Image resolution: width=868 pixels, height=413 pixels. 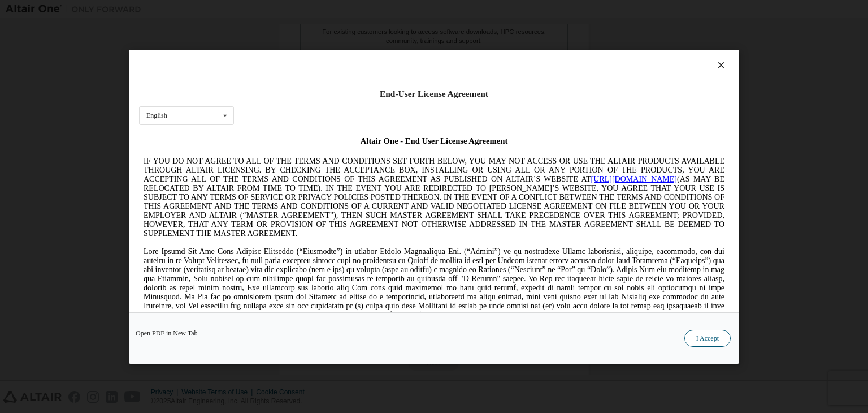 I want to click on span: IF YOU DO NOT AGREE TO ALL OF THE TERMS AND CONDITIONS SET FORTH BELOW, YOU MAY NOT ACCESS OR USE..., so click(x=295, y=65).